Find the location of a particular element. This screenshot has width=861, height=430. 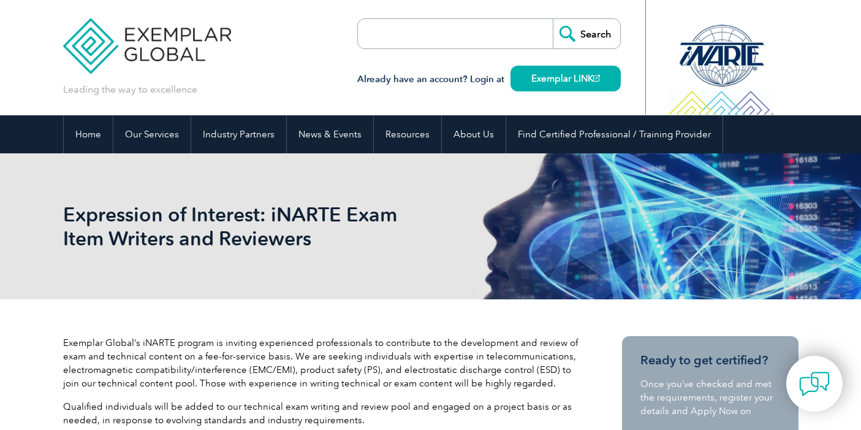

a: Industry Partners is located at coordinates (238, 134).